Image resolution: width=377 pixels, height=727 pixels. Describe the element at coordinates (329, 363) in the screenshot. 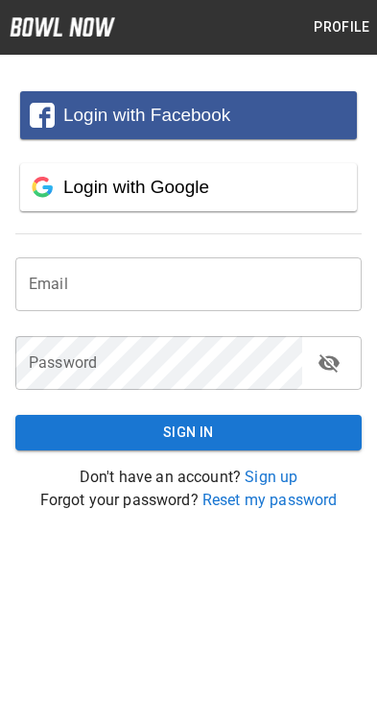

I see `button: toggle password visibility` at that location.